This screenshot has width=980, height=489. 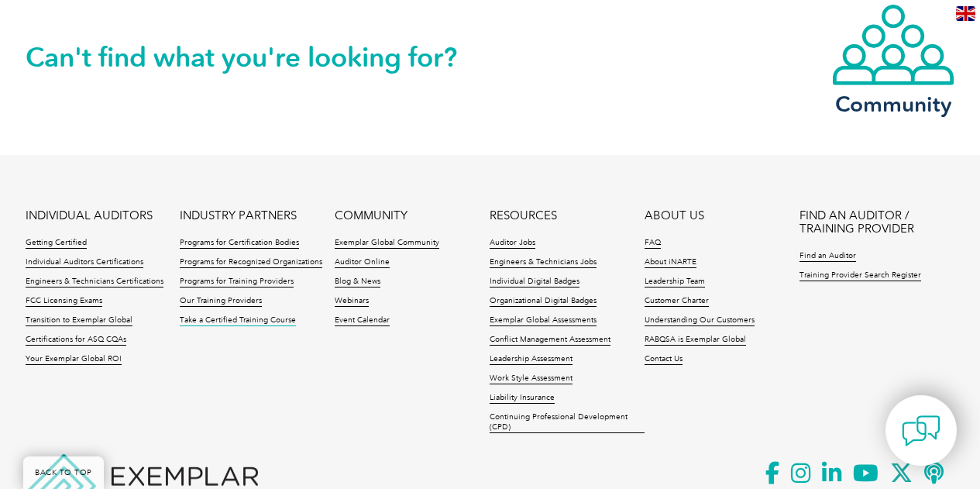 What do you see at coordinates (76, 340) in the screenshot?
I see `a: Certifications for ASQ CQAs` at bounding box center [76, 340].